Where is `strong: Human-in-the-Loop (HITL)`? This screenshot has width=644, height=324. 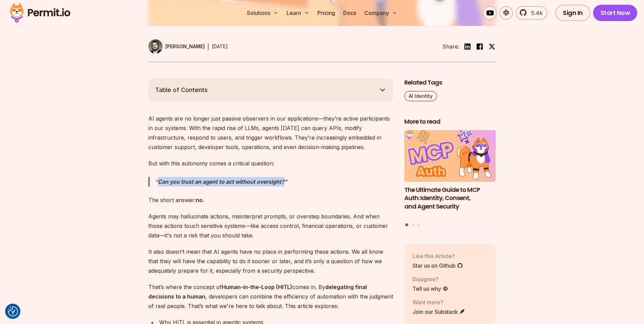
strong: Human-in-the-Loop (HITL) is located at coordinates (257, 287).